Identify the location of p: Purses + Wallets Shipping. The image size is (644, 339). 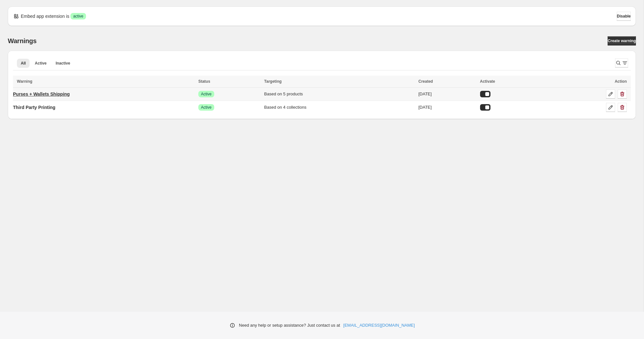
(41, 94).